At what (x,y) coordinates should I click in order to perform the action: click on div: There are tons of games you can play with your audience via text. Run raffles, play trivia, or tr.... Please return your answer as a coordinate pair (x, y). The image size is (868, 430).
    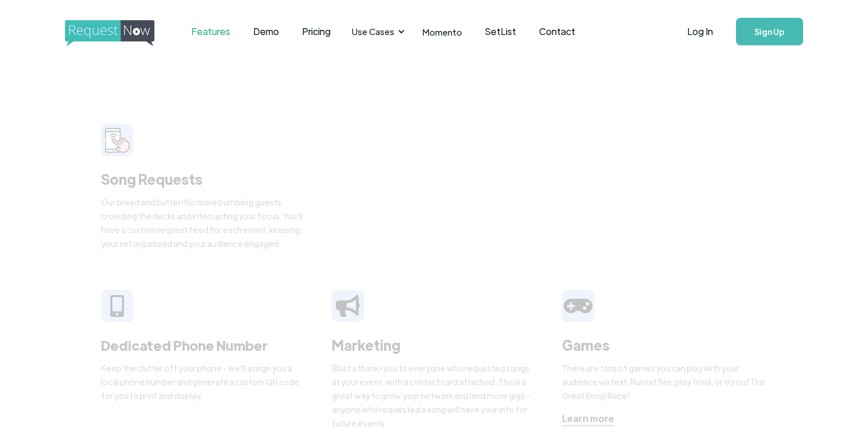
    Looking at the image, I should click on (664, 382).